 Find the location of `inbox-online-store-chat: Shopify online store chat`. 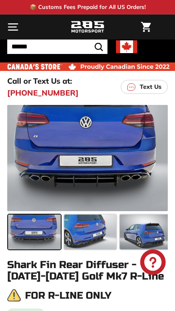

inbox-online-store-chat: Shopify online store chat is located at coordinates (153, 263).